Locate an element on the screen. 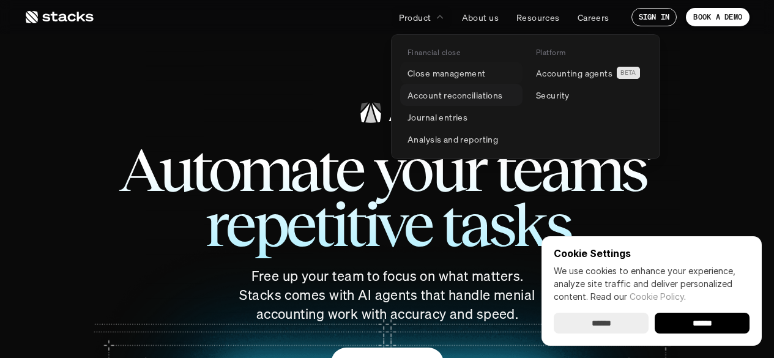 The image size is (774, 358). a: Journal entries is located at coordinates (461, 117).